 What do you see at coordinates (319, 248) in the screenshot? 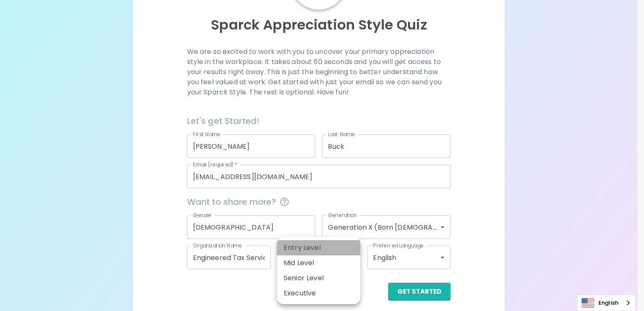
I see `li: Entry Level` at bounding box center [319, 248].